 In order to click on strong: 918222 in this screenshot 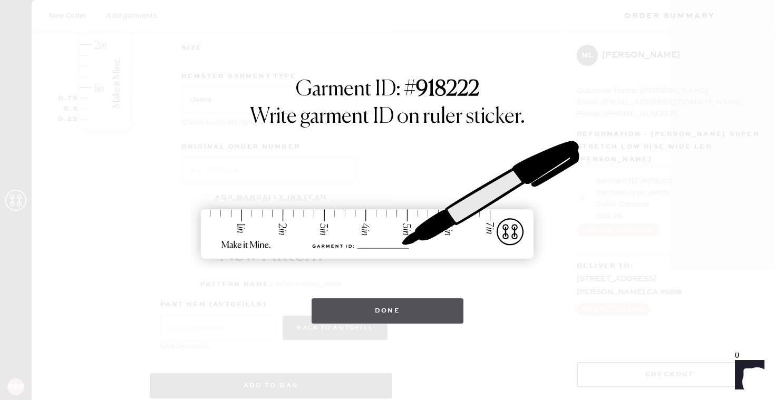, I will do `click(448, 90)`.